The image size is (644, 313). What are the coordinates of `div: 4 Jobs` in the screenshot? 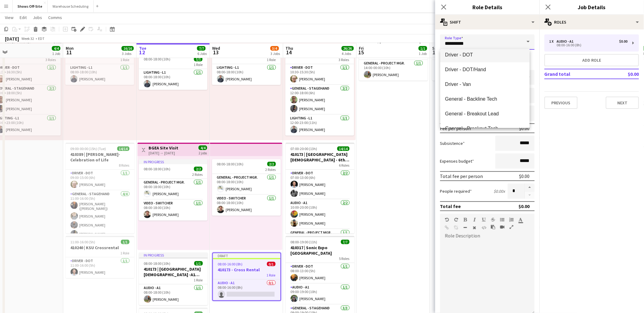 It's located at (348, 53).